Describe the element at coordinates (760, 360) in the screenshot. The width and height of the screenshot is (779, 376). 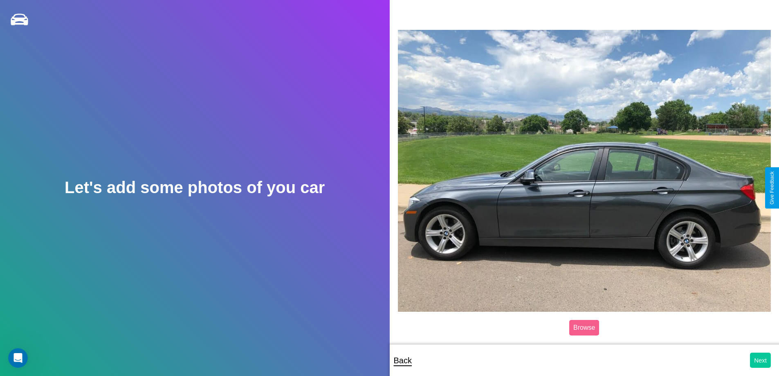
I see `button: Next` at that location.